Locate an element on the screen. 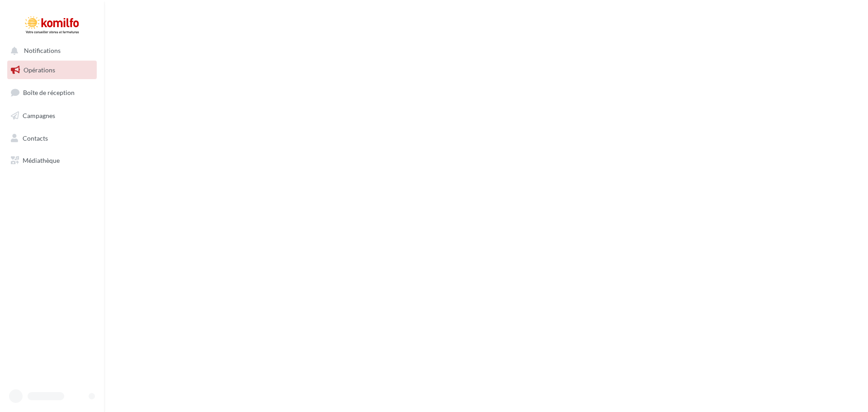 The image size is (868, 412). a: Campagnes is located at coordinates (52, 116).